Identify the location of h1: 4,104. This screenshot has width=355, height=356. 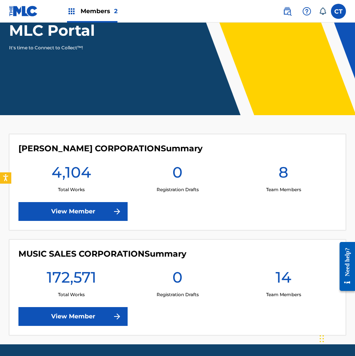
(71, 175).